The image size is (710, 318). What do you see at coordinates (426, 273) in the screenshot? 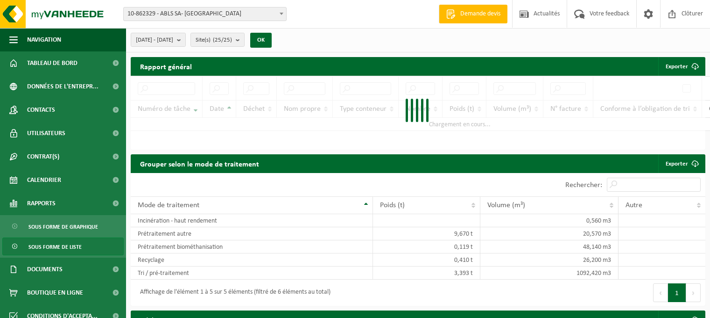
I see `td: 3,393 t` at bounding box center [426, 273].